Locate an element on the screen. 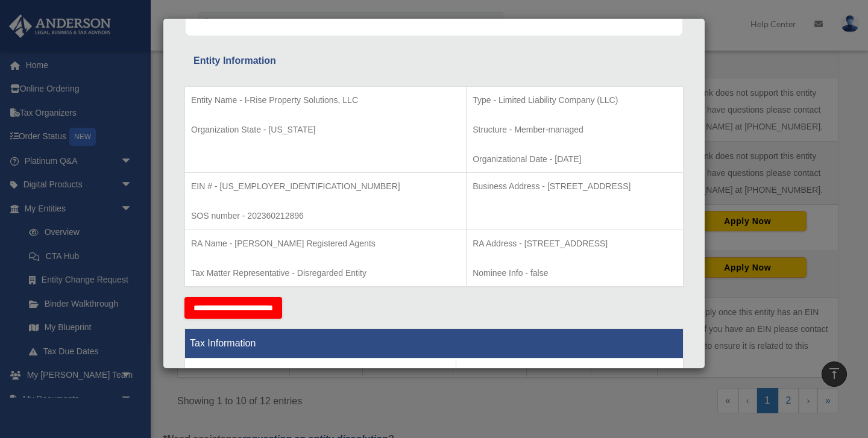 The width and height of the screenshot is (868, 438). p: Structure - Member-managed is located at coordinates (574, 129).